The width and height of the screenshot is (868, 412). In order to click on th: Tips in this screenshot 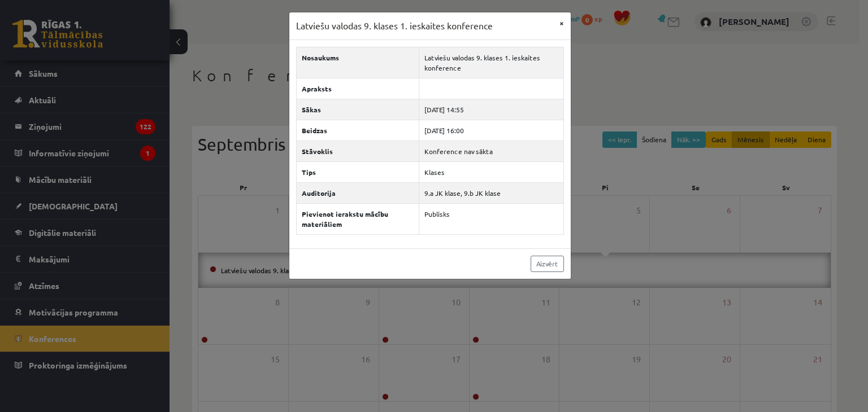, I will do `click(358, 172)`.